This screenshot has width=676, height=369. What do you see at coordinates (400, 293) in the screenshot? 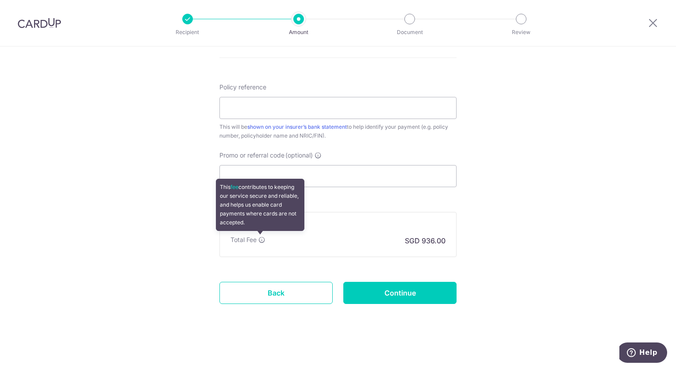
I see `input: Continue` at bounding box center [400, 293].